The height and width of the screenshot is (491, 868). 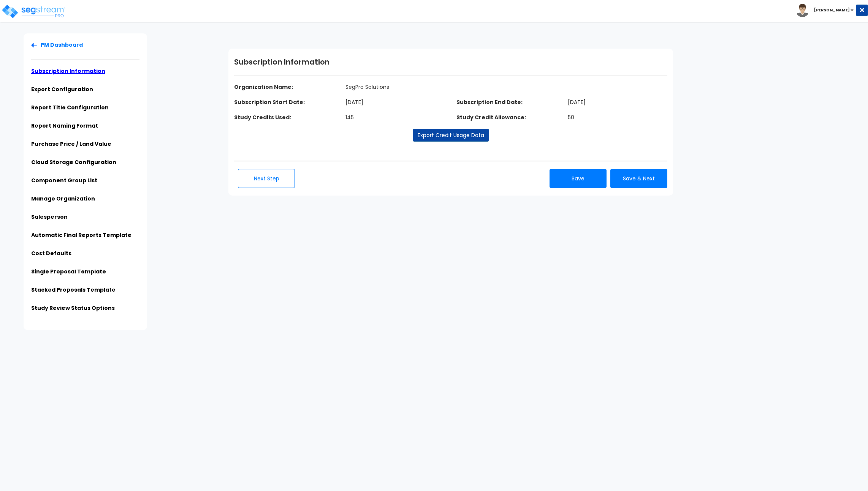 What do you see at coordinates (451, 62) in the screenshot?
I see `h1: Subscription Information` at bounding box center [451, 62].